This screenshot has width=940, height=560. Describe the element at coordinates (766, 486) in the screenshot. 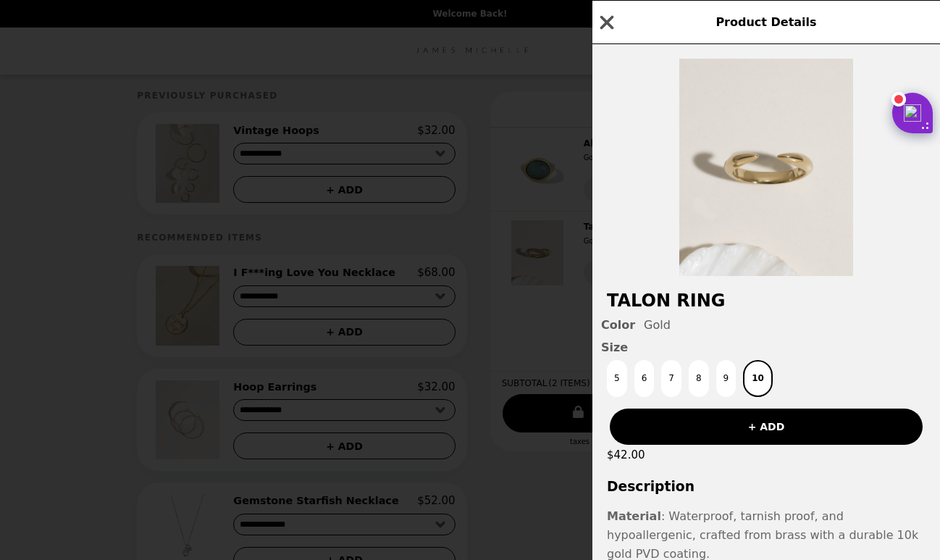

I see `h3: Description` at that location.